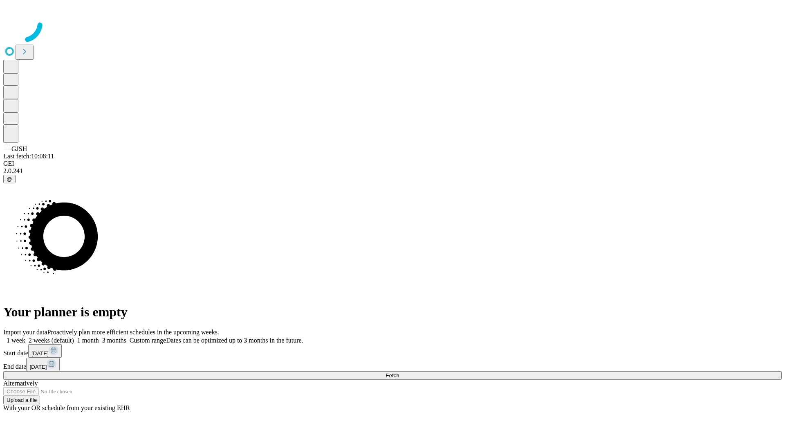  What do you see at coordinates (22, 400) in the screenshot?
I see `button: Upload a file` at bounding box center [22, 400].